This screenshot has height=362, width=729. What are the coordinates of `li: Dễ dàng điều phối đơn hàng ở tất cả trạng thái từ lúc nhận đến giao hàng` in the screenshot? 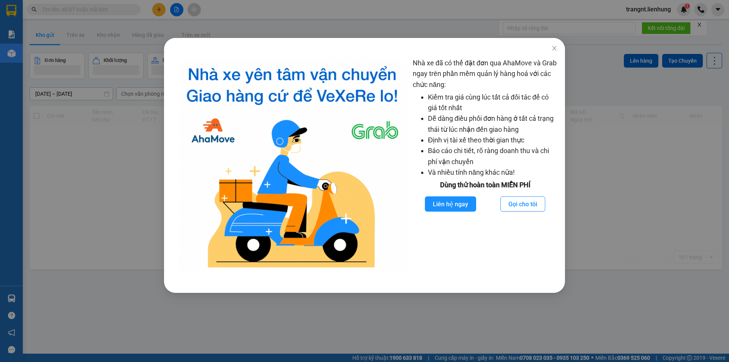 It's located at (492, 124).